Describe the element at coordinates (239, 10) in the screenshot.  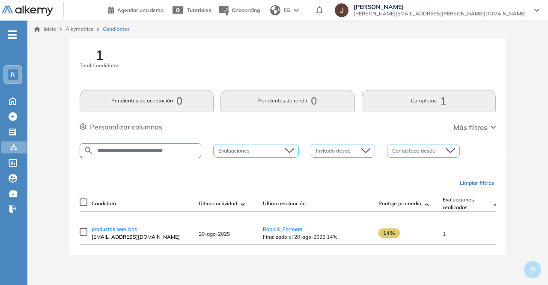
I see `button: Onboarding` at that location.